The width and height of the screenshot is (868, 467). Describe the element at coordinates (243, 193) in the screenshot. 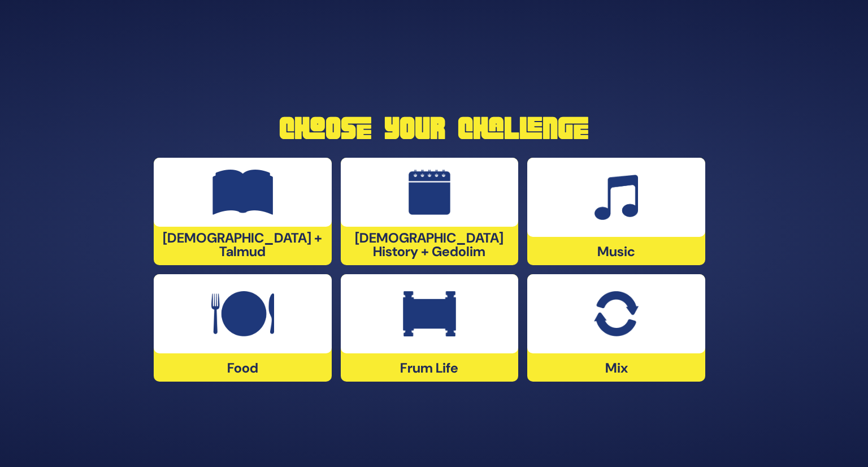

I see `img: Tanach + Talmud` at that location.